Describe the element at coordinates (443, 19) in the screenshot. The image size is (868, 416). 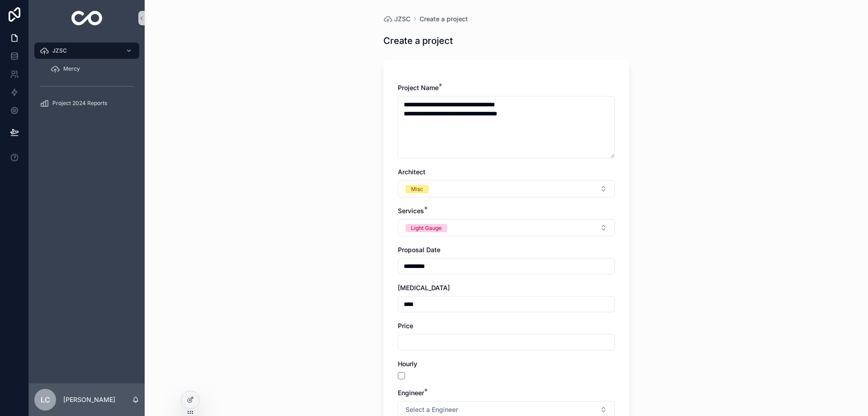
I see `span: Create a project` at that location.